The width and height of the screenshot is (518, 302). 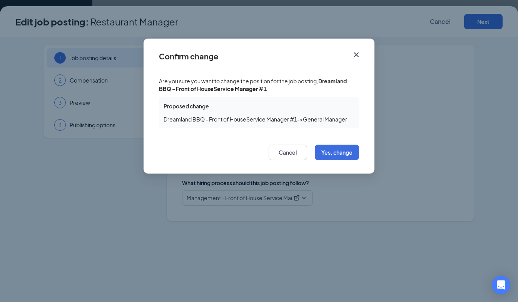 I want to click on span: Are you sure you want to change the position for the job posting,, so click(x=259, y=85).